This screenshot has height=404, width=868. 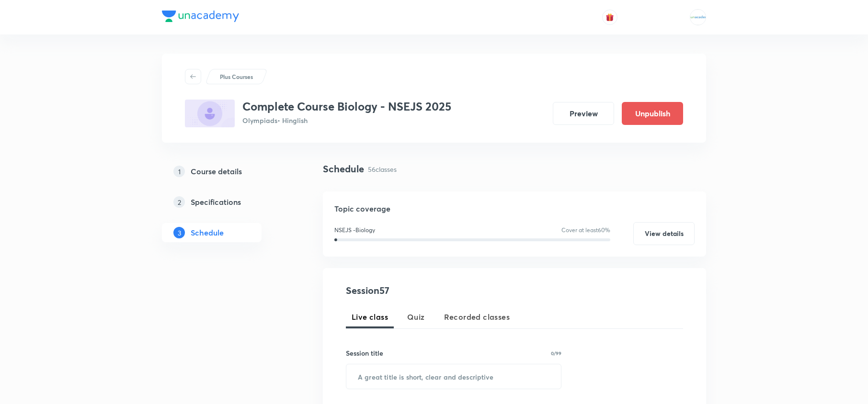 I want to click on img: MOHAMMED SHOAIB, so click(x=698, y=17).